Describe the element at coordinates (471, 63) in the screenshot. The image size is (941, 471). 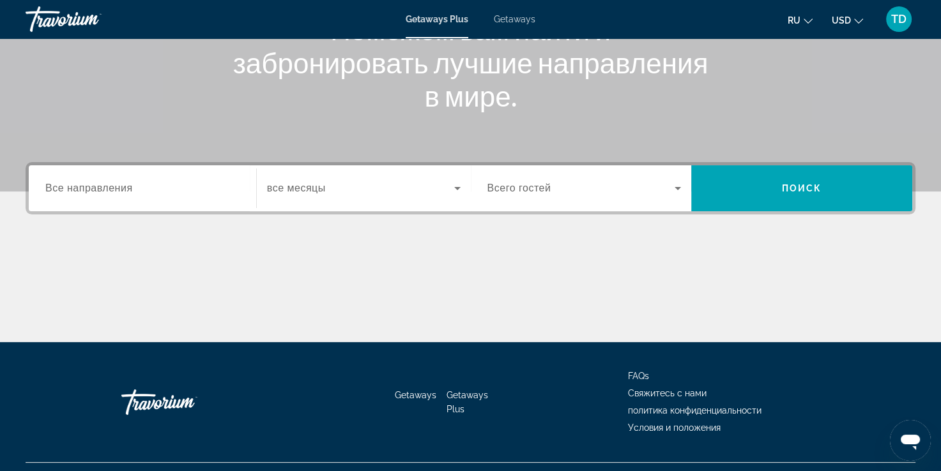
I see `h1: Поможем вам найти и забронировать лучшие направления в мире.` at that location.